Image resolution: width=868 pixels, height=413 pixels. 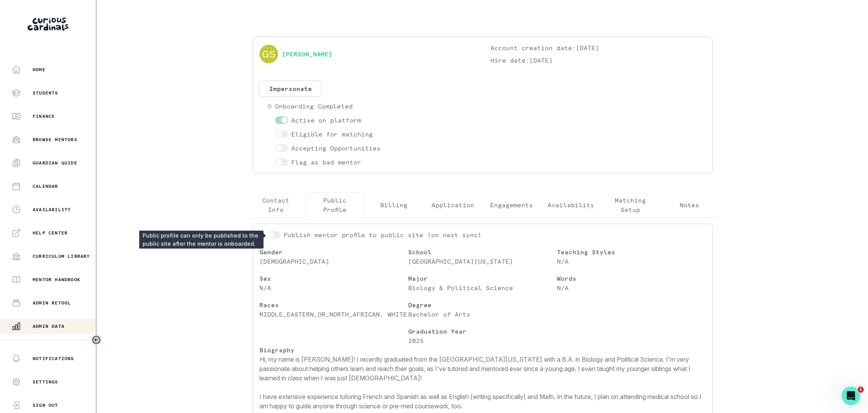 What do you see at coordinates (55, 163) in the screenshot?
I see `p: Guardian Guide` at bounding box center [55, 163].